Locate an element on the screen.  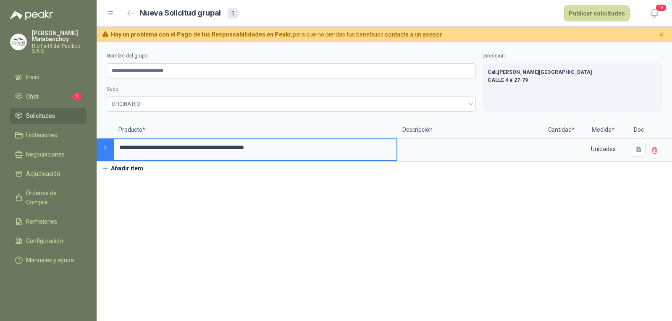
label: Nombre del grupo is located at coordinates (291, 56).